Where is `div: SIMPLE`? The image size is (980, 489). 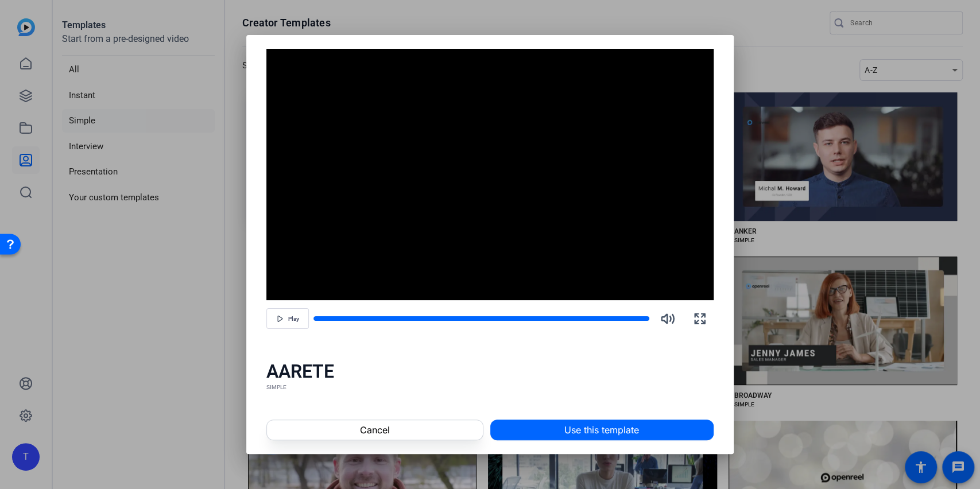 div: SIMPLE is located at coordinates (490, 388).